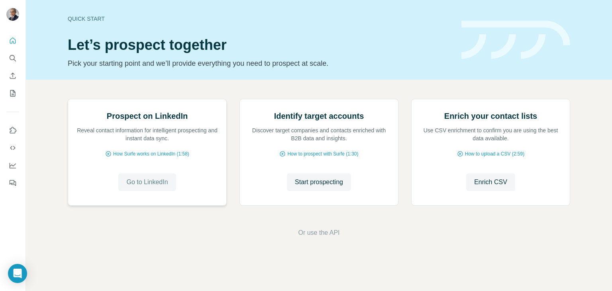 Image resolution: width=612 pixels, height=291 pixels. What do you see at coordinates (13, 165) in the screenshot?
I see `button: Dashboard` at bounding box center [13, 165].